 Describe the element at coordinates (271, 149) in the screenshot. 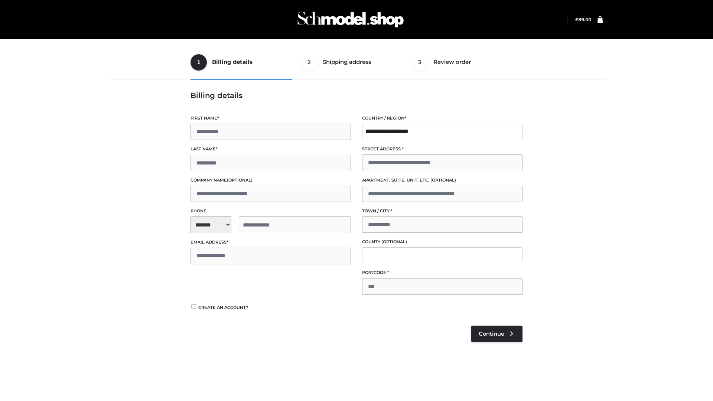

I see `label: Last name` at that location.